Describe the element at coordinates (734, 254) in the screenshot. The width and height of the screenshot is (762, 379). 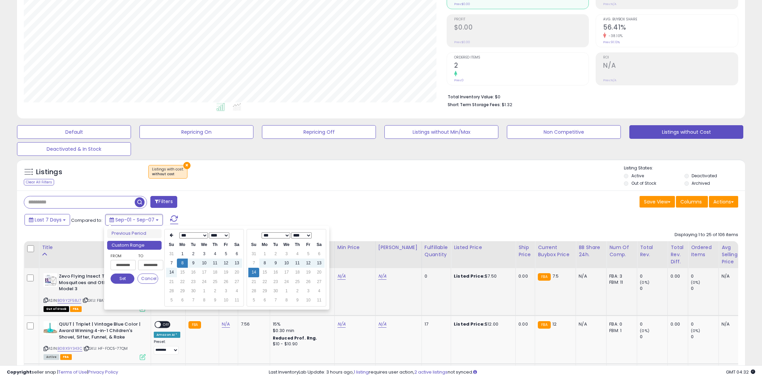
I see `div: Avg Selling Price` at that location.